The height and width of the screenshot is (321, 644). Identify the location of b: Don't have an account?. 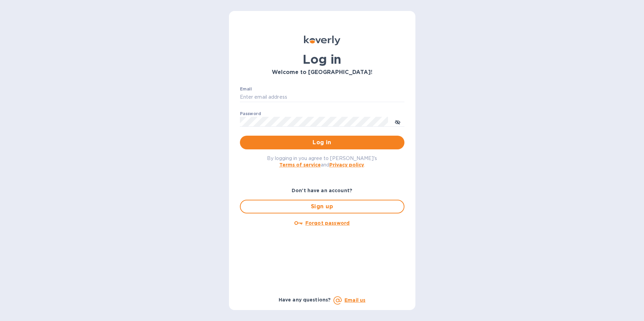
(322, 191).